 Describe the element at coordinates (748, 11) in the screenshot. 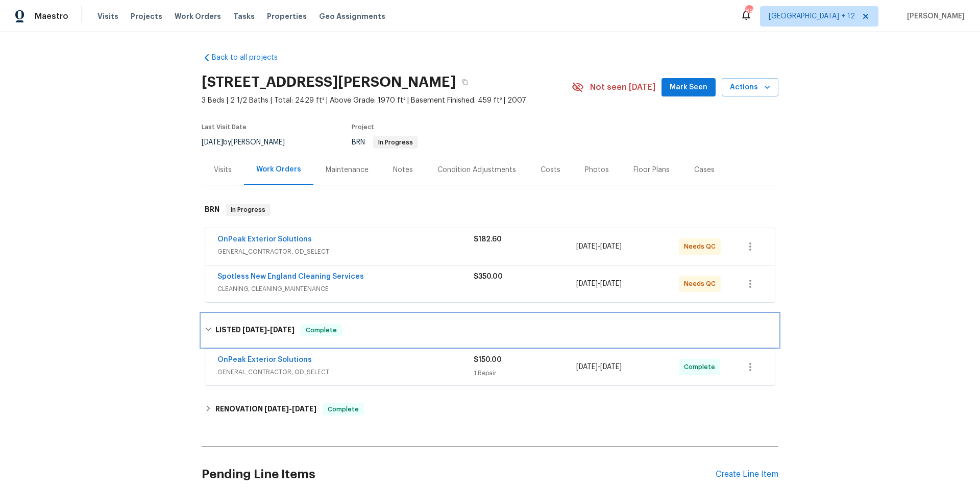

I see `div: 89` at that location.